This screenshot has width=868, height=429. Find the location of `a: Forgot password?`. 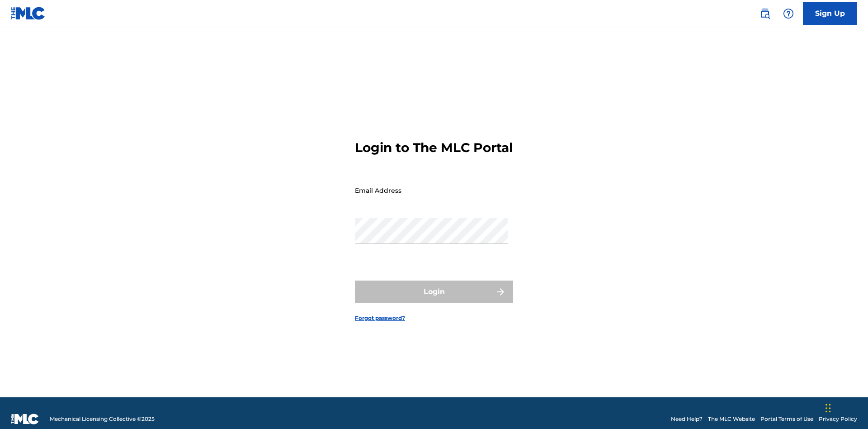

a: Forgot password? is located at coordinates (380, 318).